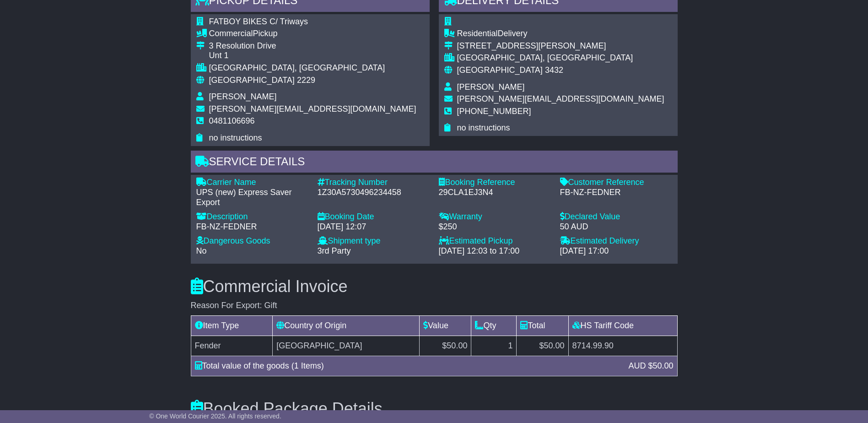 This screenshot has width=868, height=423. Describe the element at coordinates (616, 183) in the screenshot. I see `div: Customer Reference` at that location.